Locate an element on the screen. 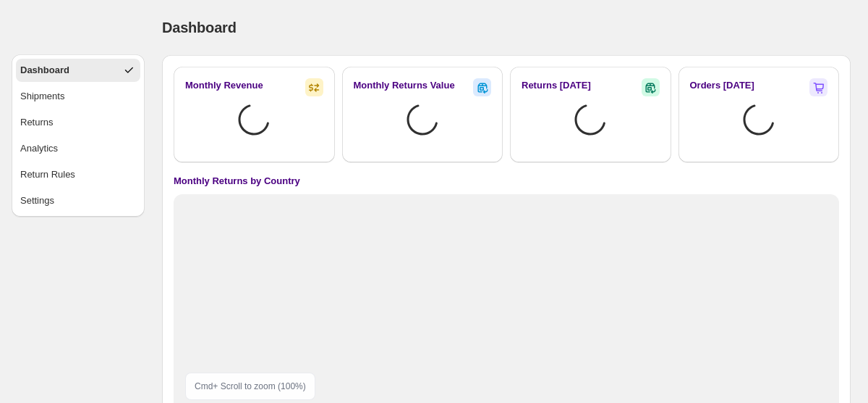  h2: Monthly Revenue is located at coordinates (225, 85).